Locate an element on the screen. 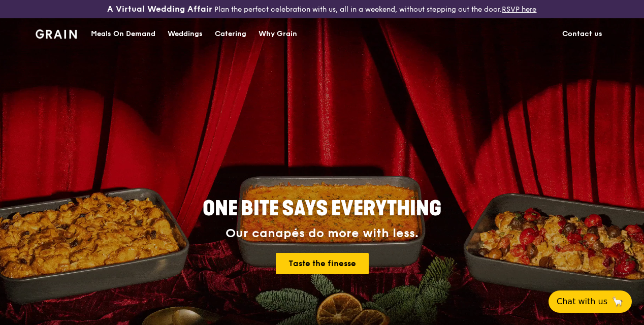  span: Chat with us is located at coordinates (582, 302).